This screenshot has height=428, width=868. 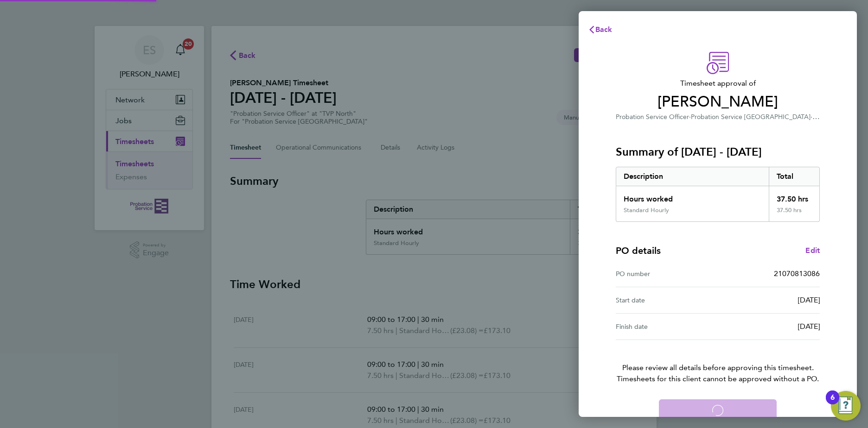 What do you see at coordinates (718, 84) in the screenshot?
I see `span: Timesheet approval of` at bounding box center [718, 84].